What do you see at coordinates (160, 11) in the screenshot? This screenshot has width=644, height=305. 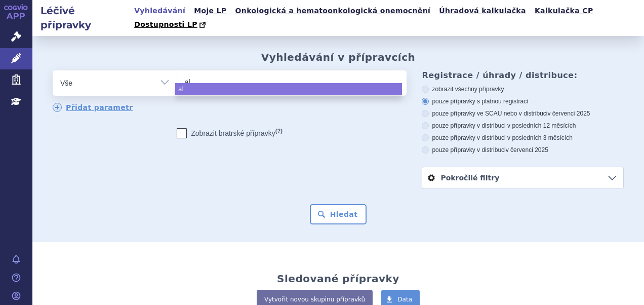 I see `a: Vyhledávání` at bounding box center [160, 11].